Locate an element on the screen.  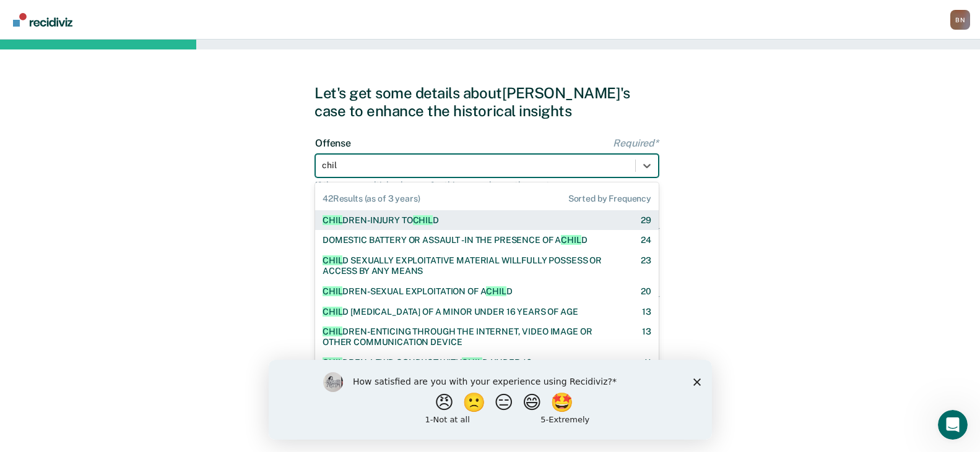
label: Offense is located at coordinates (486, 143).